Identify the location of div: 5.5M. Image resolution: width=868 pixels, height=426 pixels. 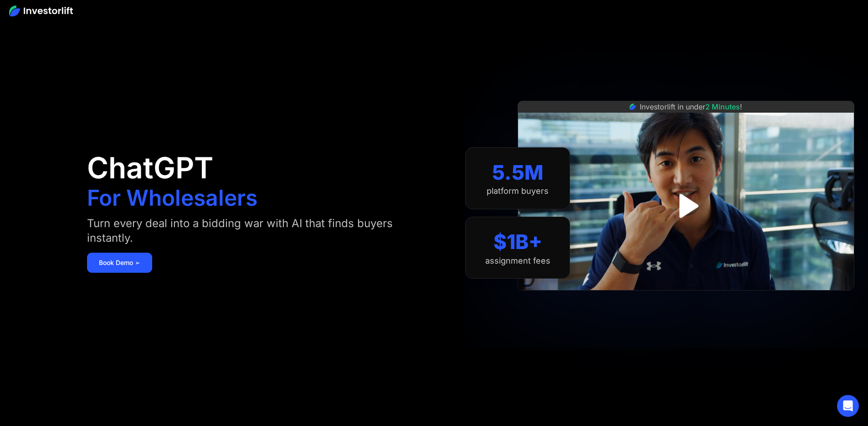
(517, 172).